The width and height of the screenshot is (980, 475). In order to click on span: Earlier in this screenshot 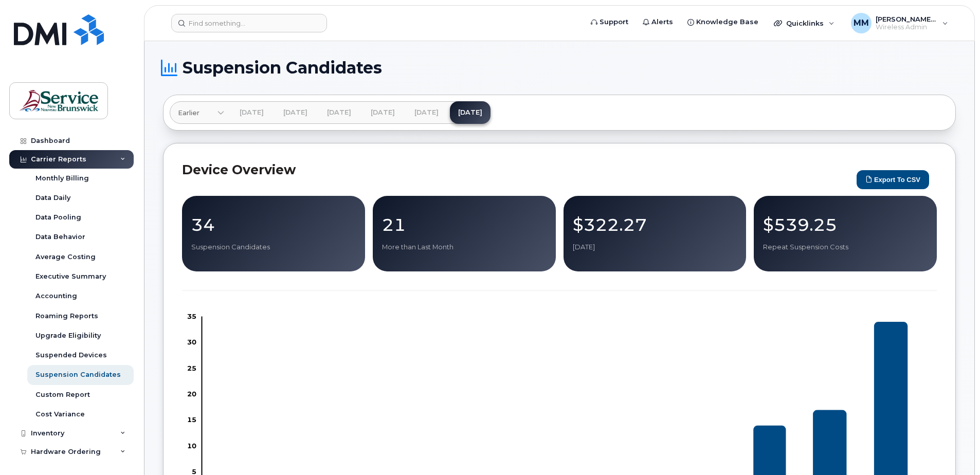, I will do `click(189, 112)`.